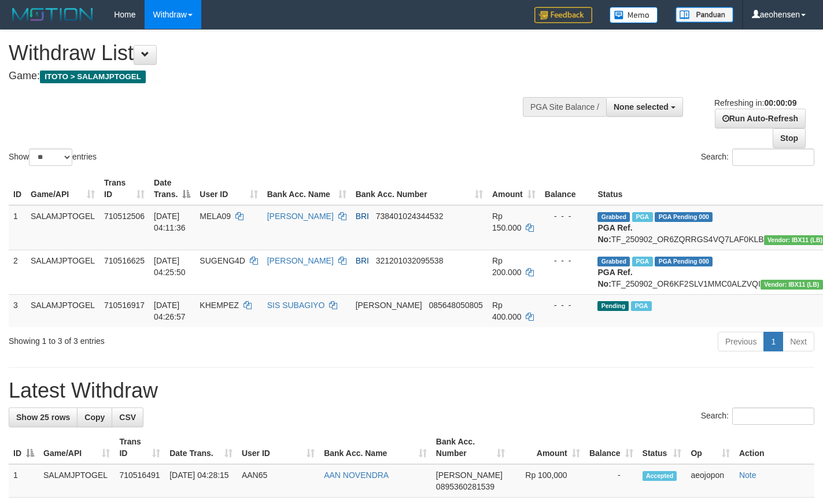  I want to click on span: None selected, so click(640, 107).